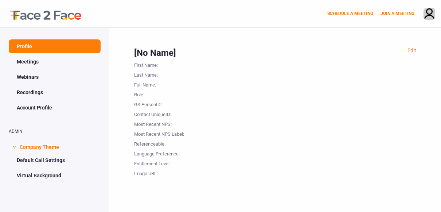 This screenshot has height=212, width=441. Describe the element at coordinates (171, 103) in the screenshot. I see `div: GS PersonID :` at that location.